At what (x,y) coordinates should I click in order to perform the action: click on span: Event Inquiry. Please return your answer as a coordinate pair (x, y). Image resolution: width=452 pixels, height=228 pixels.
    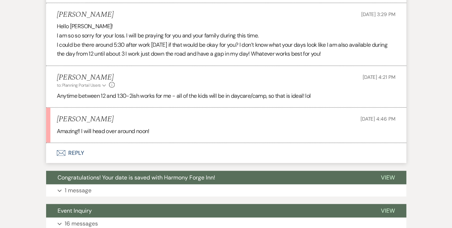
    Looking at the image, I should click on (75, 211).